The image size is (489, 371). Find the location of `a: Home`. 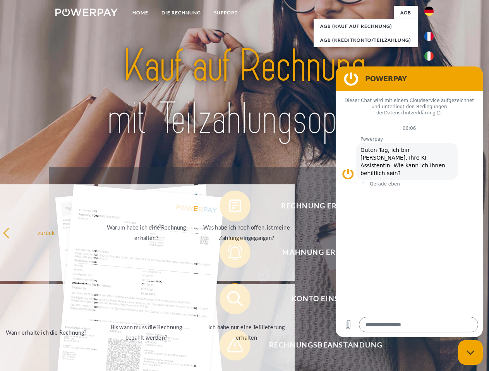

a: Home is located at coordinates (140, 13).